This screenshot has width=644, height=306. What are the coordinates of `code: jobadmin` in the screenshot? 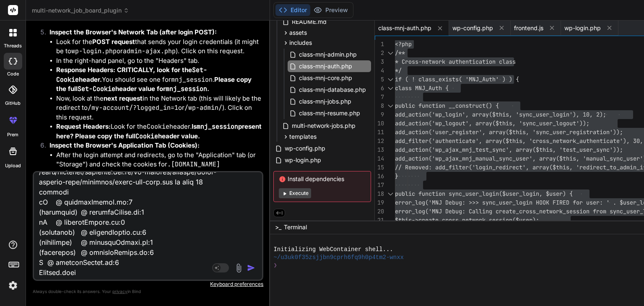 It's located at (103, 23).